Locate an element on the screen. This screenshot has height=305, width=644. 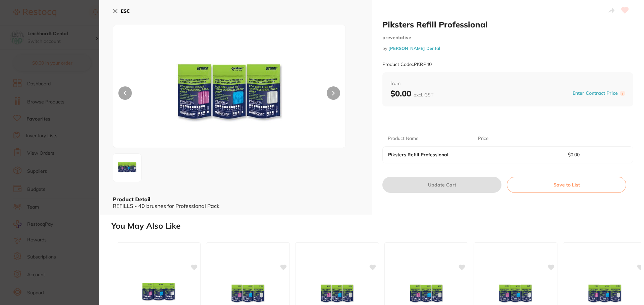
small: preventative is located at coordinates (508, 38).